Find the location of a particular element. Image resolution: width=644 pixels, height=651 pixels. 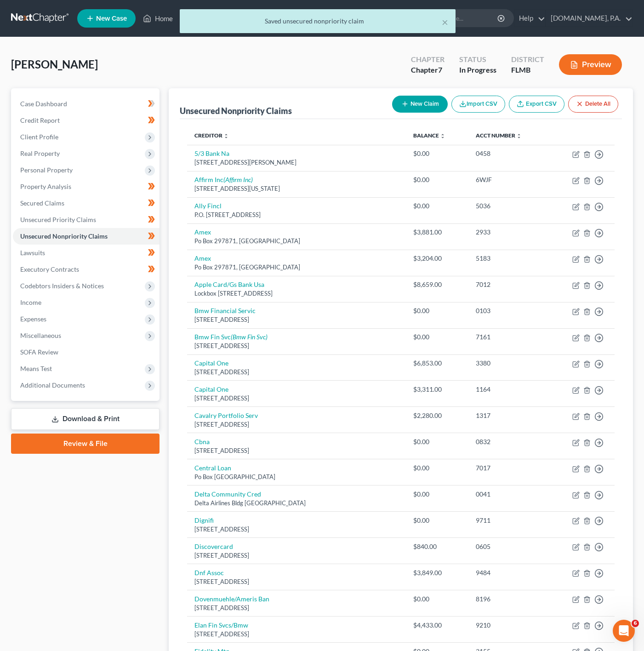

span: Credit Report is located at coordinates (40, 120).